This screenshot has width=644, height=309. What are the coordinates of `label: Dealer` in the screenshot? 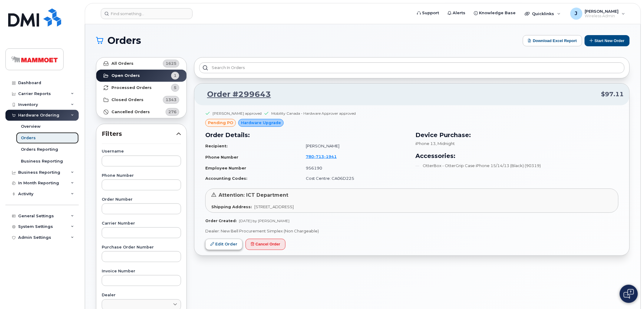 It's located at (142, 295).